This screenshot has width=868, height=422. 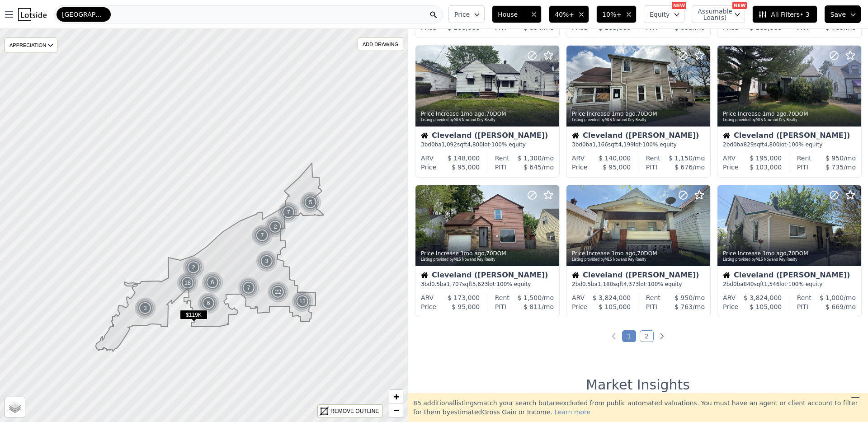 I want to click on span: $ 1,300, so click(x=529, y=158).